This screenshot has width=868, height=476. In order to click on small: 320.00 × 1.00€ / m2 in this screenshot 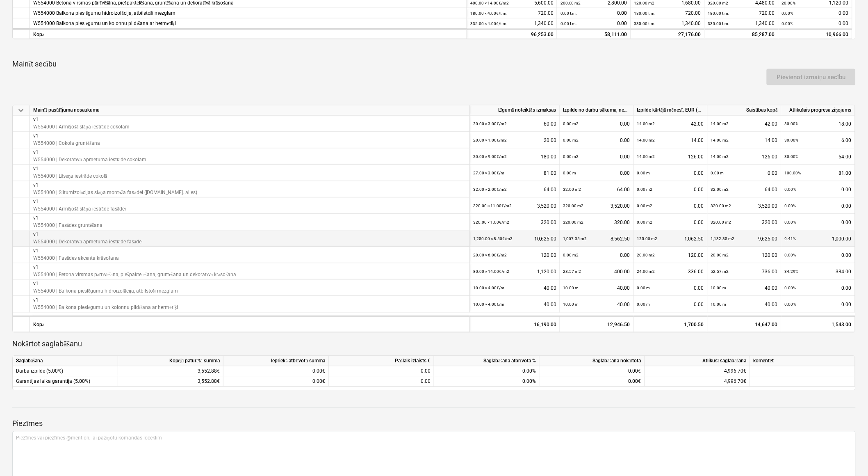, I will do `click(491, 222)`.